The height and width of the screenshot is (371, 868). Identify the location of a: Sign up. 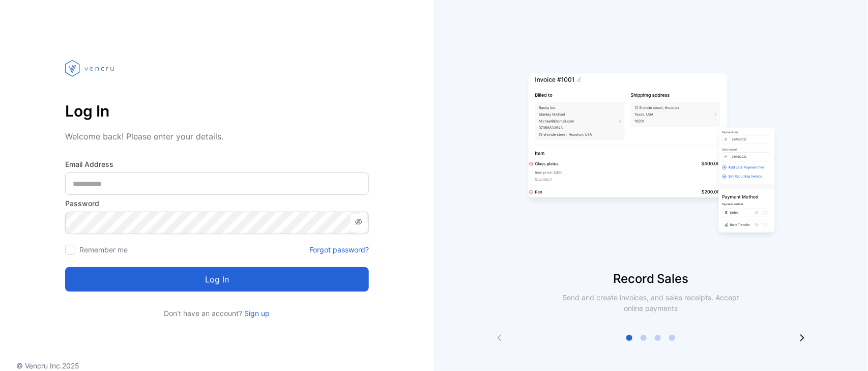
(257, 313).